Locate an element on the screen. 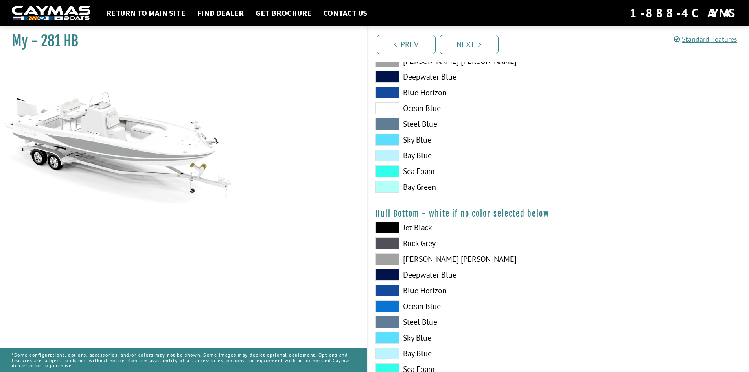 This screenshot has width=749, height=372. p: *Some configurations, options, accessories, and/or colors may not be shown. Some images may depic... is located at coordinates (183, 360).